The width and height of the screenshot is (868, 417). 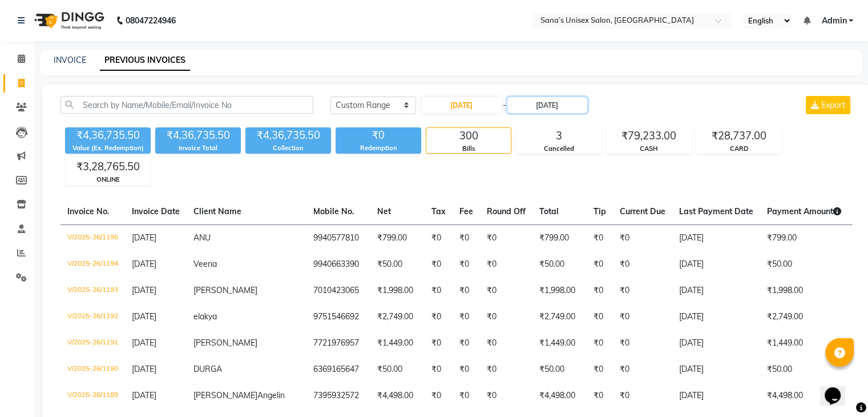 I want to click on div: ₹28,737.00, so click(x=739, y=135).